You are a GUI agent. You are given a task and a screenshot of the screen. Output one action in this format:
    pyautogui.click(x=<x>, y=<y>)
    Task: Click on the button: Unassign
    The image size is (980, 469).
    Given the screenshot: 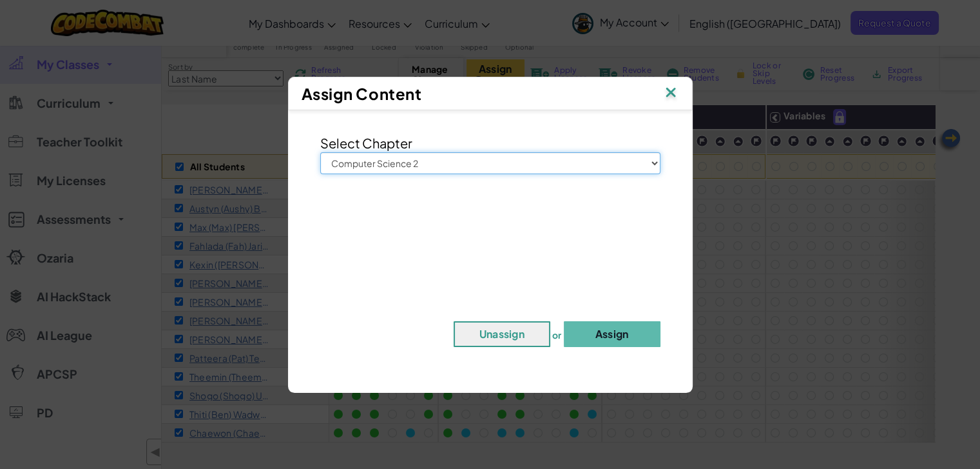 What is the action you would take?
    pyautogui.click(x=502, y=334)
    